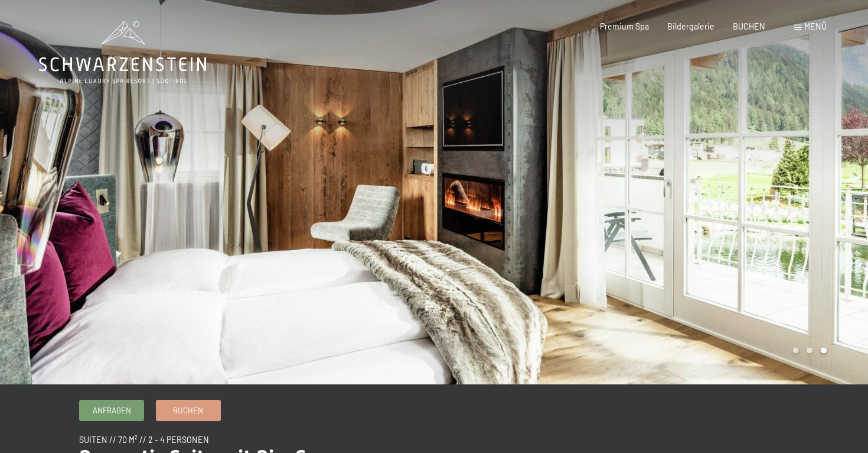 The width and height of the screenshot is (868, 453). I want to click on span: Anfragen, so click(111, 410).